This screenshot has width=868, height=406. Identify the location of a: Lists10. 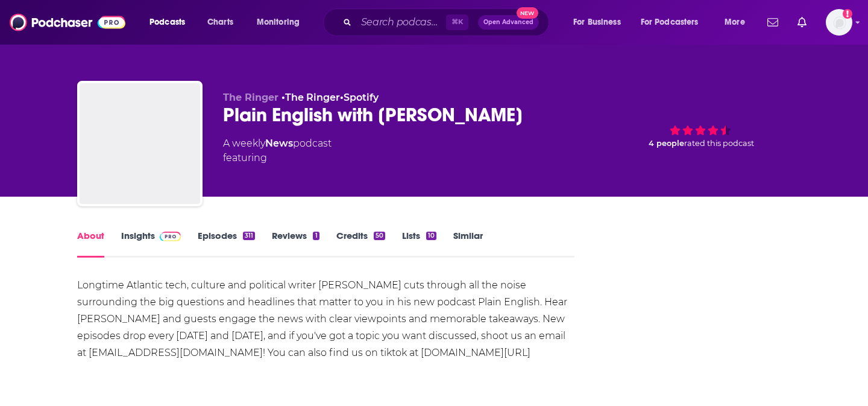
(418, 243).